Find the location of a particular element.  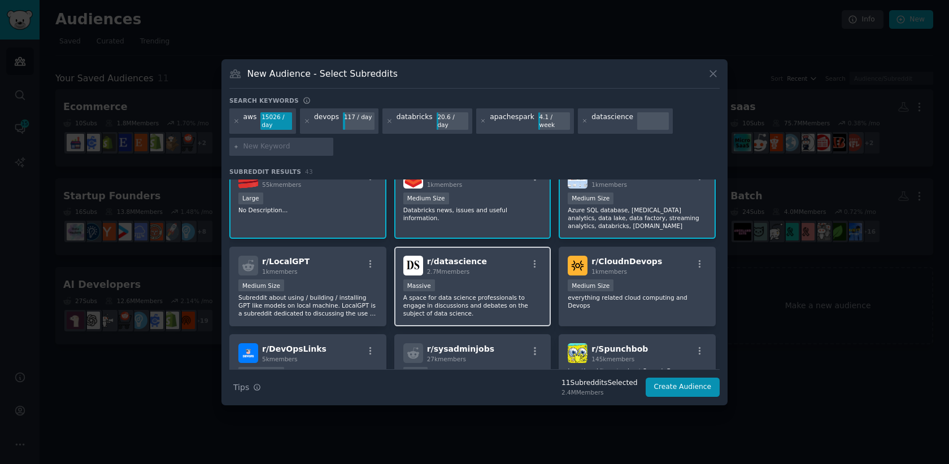

div: apachespark is located at coordinates (512, 121).